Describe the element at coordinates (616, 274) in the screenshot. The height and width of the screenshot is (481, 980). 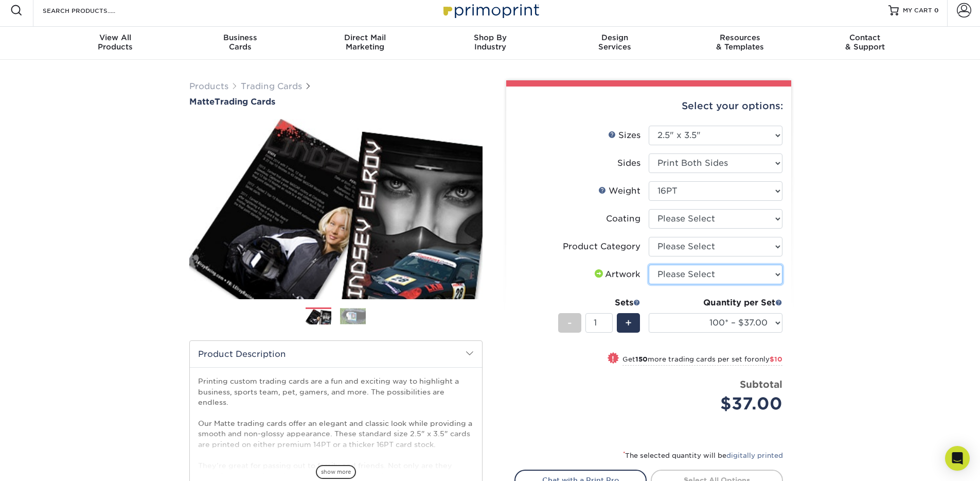
I see `div: Artwork` at that location.